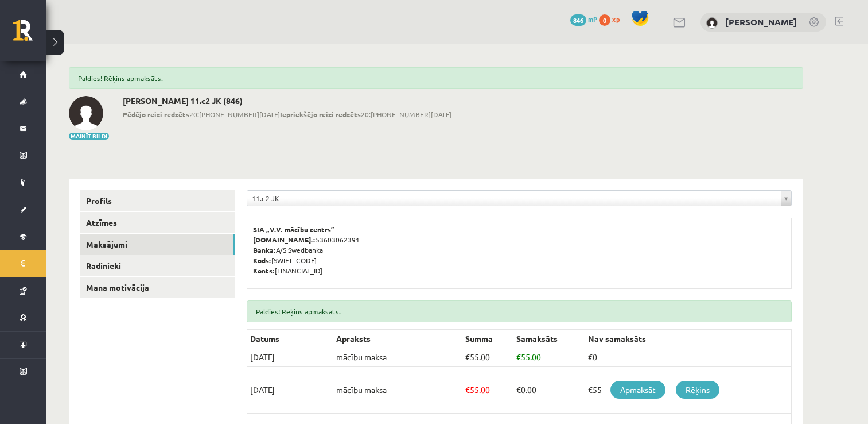  What do you see at coordinates (264, 270) in the screenshot?
I see `b: Konts:` at bounding box center [264, 270].